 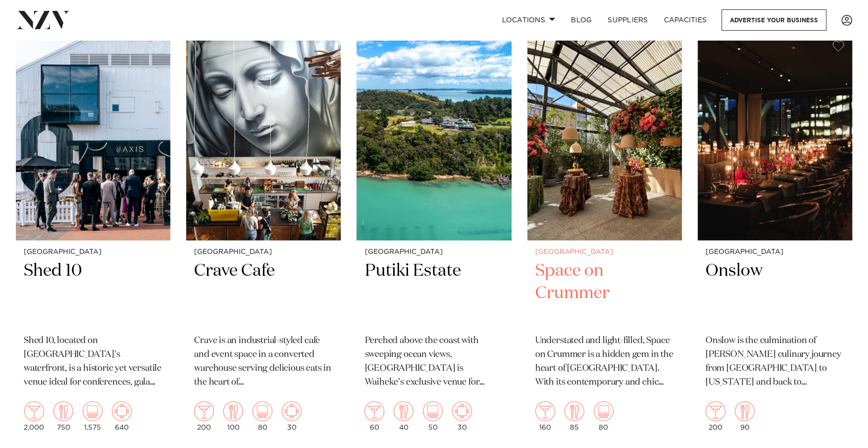 I want to click on div: 1,575, so click(x=93, y=416).